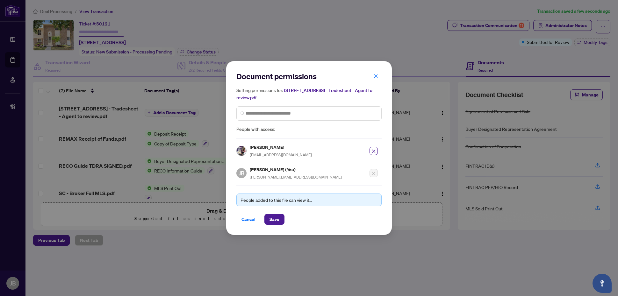 The height and width of the screenshot is (296, 618). I want to click on button: Cancel, so click(248, 219).